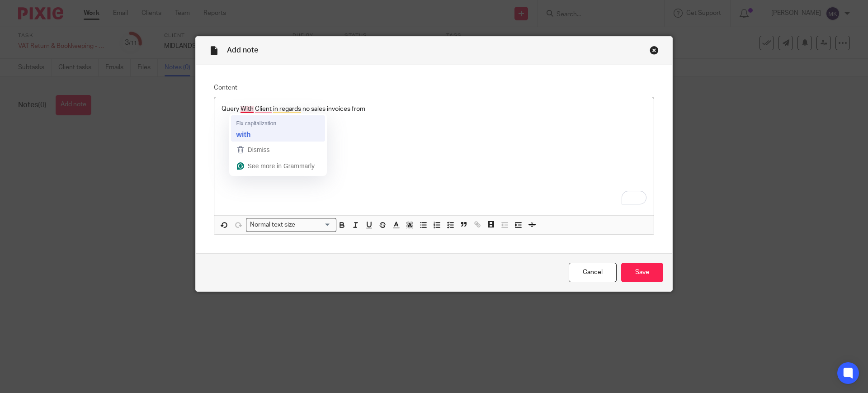 Image resolution: width=868 pixels, height=393 pixels. Describe the element at coordinates (434, 109) in the screenshot. I see `p: Query With Client in regards no sales invoices from` at that location.